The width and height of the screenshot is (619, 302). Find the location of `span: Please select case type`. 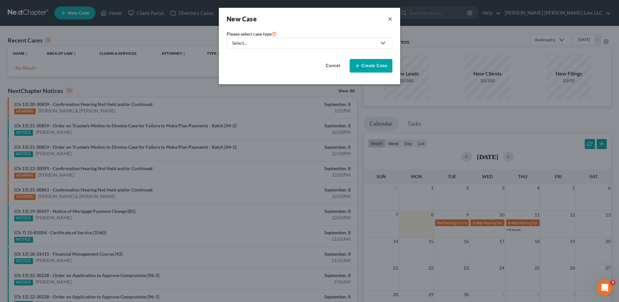

span: Please select case type is located at coordinates (249, 34).